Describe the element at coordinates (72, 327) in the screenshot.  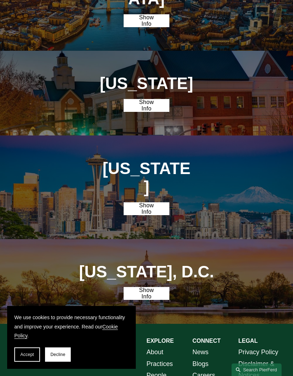
I see `p: We use cookies to provide necessary functionality and improve your experience. Read our .` at that location.